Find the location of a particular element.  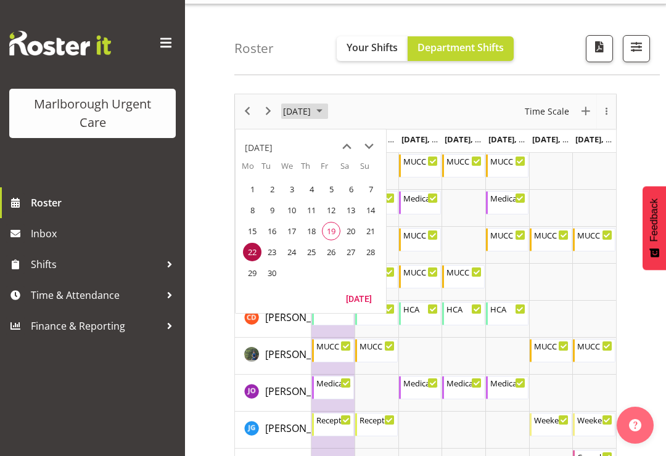

span: Finance & Reporting is located at coordinates (96, 326).